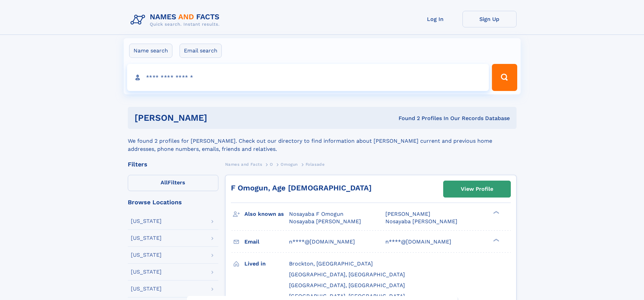 Image resolution: width=644 pixels, height=300 pixels. Describe the element at coordinates (272, 164) in the screenshot. I see `span: O` at that location.